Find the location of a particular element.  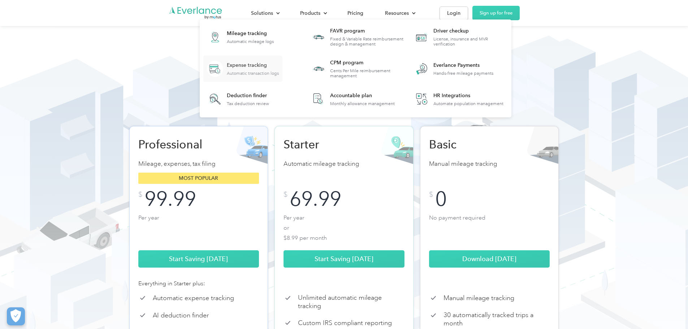

div: Cents Per Mile reimbursement management is located at coordinates (367, 73).